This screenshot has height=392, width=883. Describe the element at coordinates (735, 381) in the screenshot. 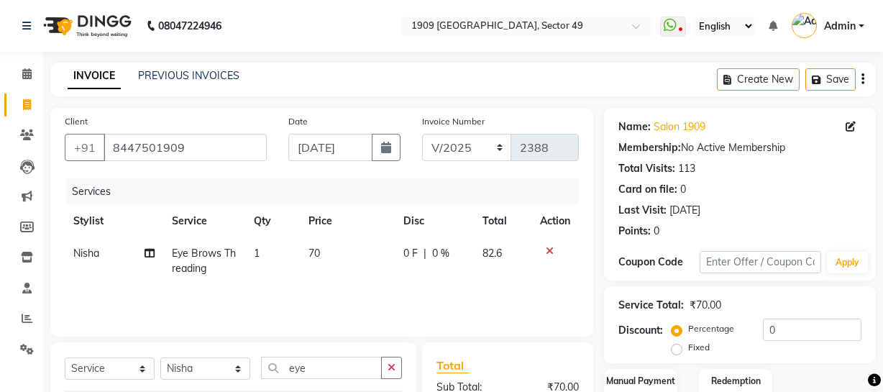

I see `label: Redemption` at that location.